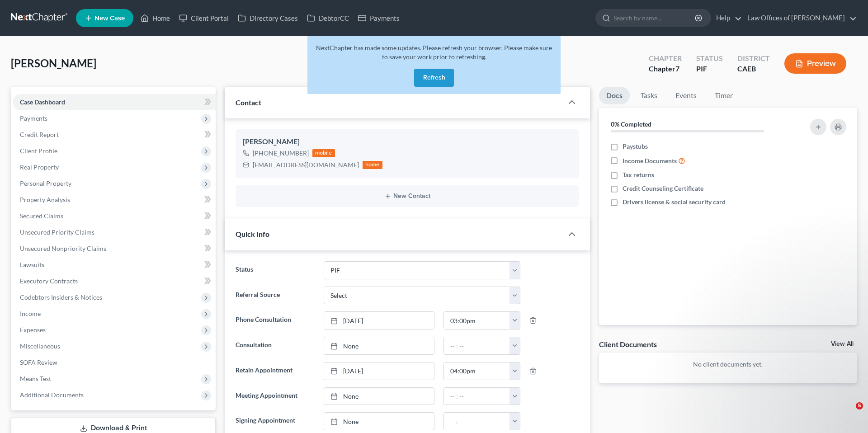 This screenshot has width=868, height=433. Describe the element at coordinates (114, 281) in the screenshot. I see `a: Executory Contracts` at that location.